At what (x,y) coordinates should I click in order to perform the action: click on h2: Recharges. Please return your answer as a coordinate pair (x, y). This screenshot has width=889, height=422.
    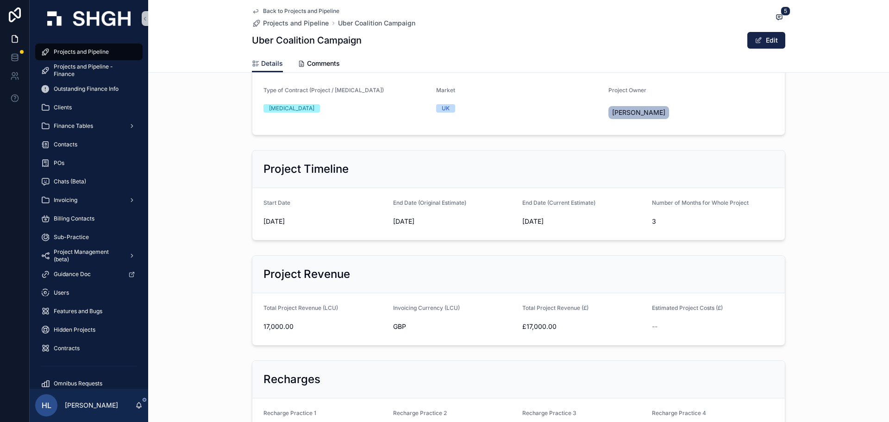
    Looking at the image, I should click on (292, 379).